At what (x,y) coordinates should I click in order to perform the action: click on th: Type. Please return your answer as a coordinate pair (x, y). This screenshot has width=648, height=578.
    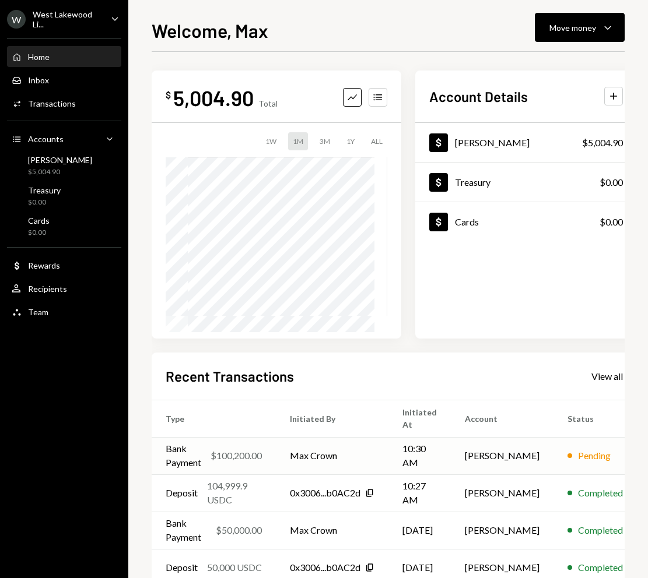
    Looking at the image, I should click on (213, 419).